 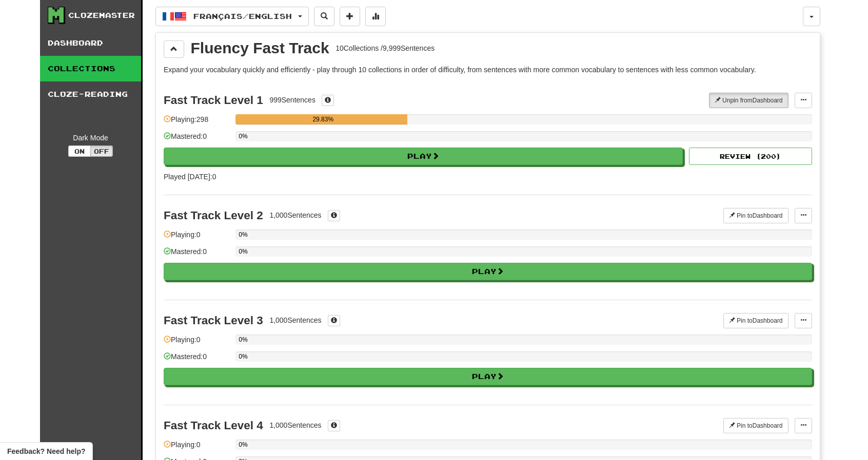 I want to click on div: Fluency Fast Track, so click(x=260, y=48).